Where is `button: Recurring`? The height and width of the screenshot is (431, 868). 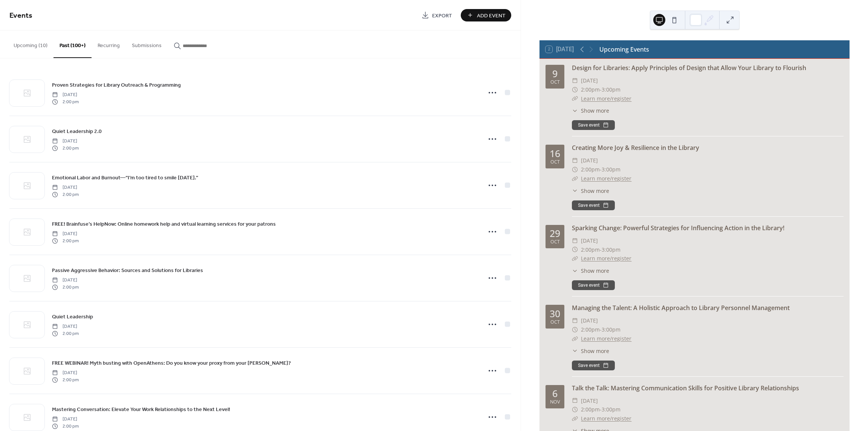
button: Recurring is located at coordinates (108, 44).